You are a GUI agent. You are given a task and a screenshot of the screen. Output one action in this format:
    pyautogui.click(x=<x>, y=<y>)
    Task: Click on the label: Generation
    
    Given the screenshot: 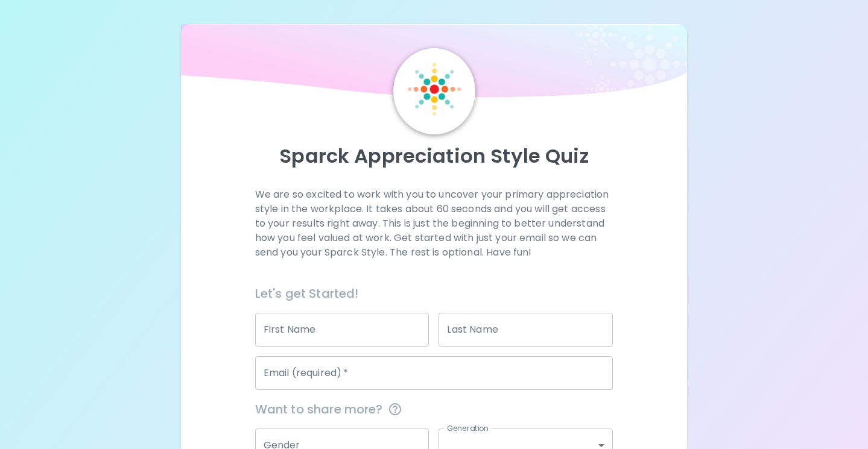 What is the action you would take?
    pyautogui.click(x=468, y=428)
    